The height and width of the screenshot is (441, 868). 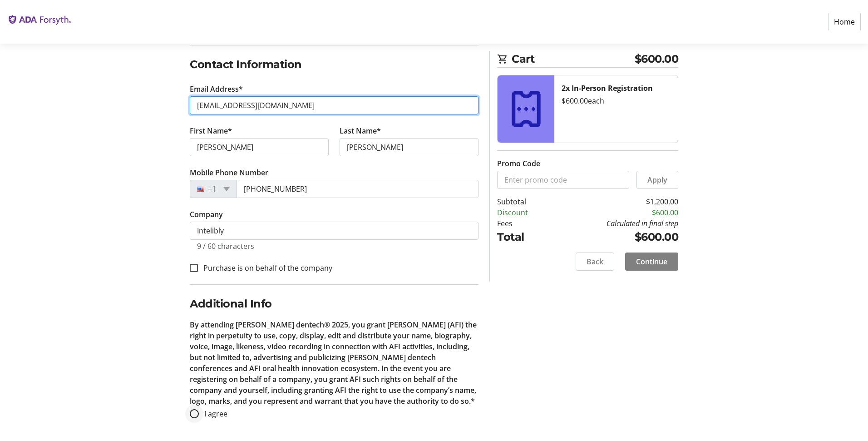 I want to click on button: Apply, so click(x=657, y=179).